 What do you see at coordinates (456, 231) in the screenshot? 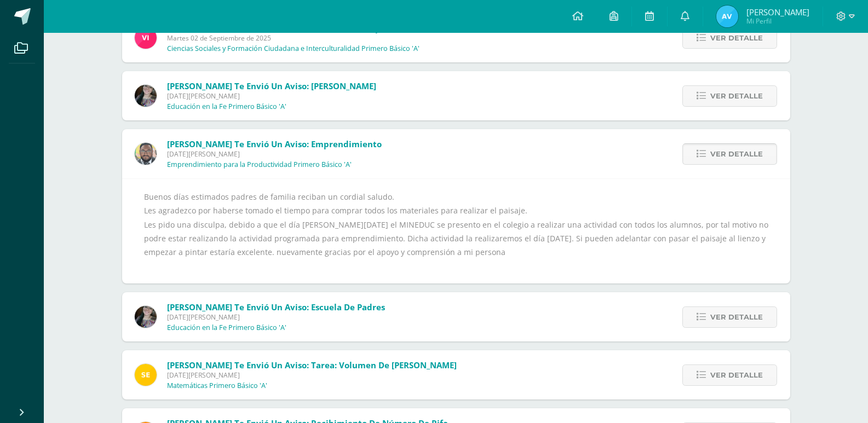
I see `div: Buenos días estimados padres de familia reciban un cordial saludo. Les agradezco por haberse toma...` at bounding box center [456, 231].